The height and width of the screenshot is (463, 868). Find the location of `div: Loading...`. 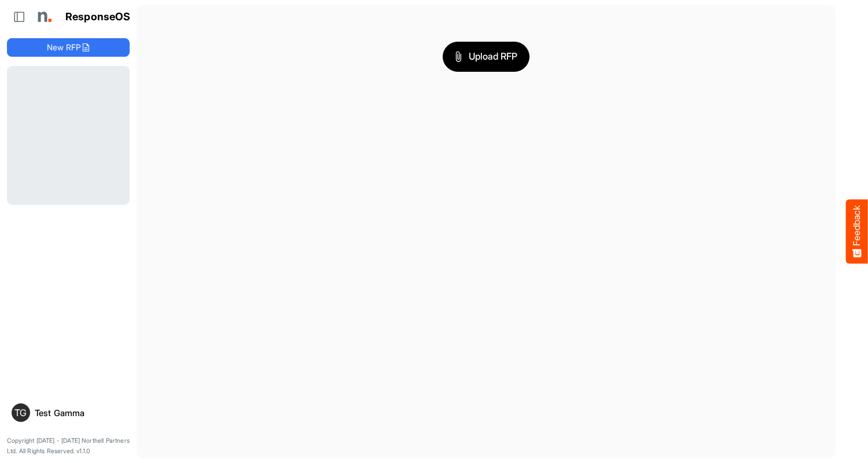

div: Loading... is located at coordinates (68, 136).